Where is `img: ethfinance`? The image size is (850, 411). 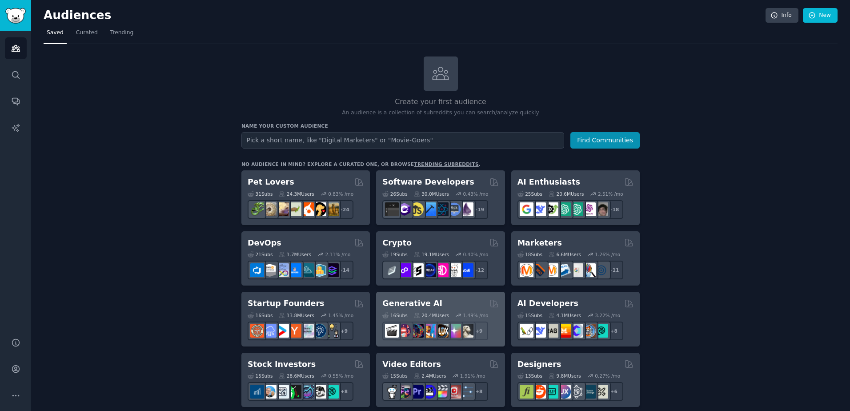
img: ethfinance is located at coordinates (392, 270).